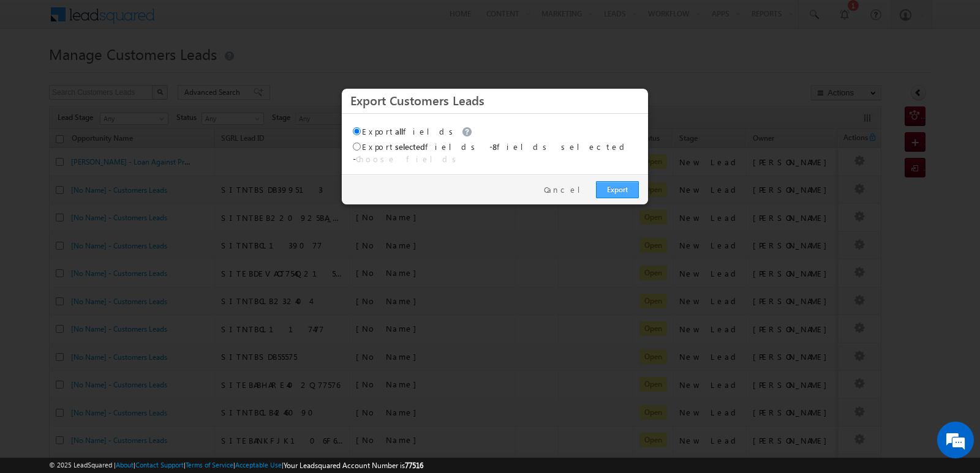  What do you see at coordinates (494, 146) in the screenshot?
I see `span: 8` at bounding box center [494, 146].